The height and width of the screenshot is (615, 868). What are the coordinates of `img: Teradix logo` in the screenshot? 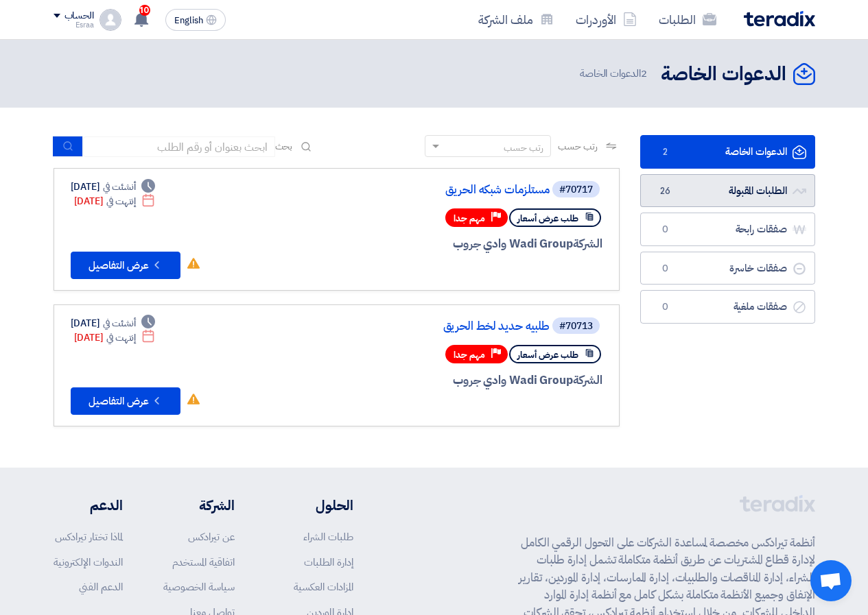 It's located at (780, 19).